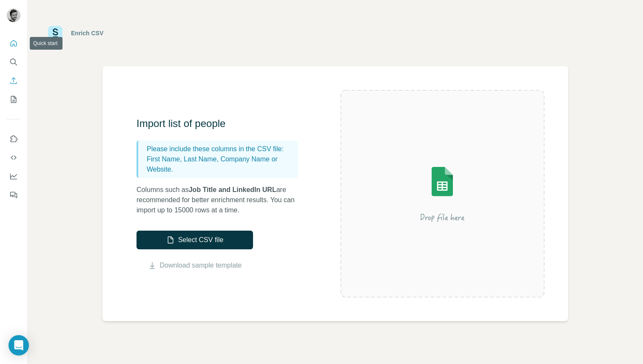 This screenshot has height=364, width=643. I want to click on p: Columns such as are recommended for better enrichment results. You can import up to 15000 rows at..., so click(221, 200).